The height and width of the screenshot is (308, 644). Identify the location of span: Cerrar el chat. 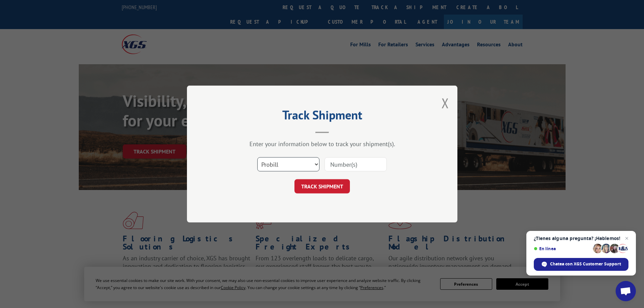
(626, 238).